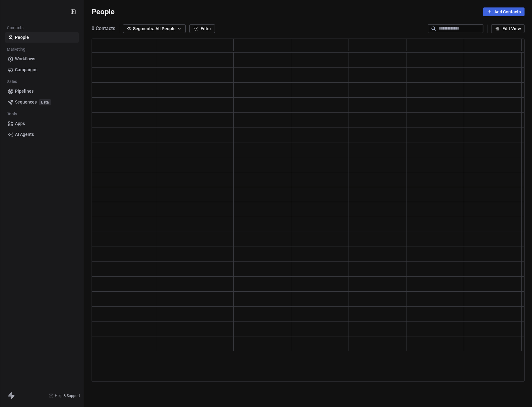 This screenshot has height=407, width=532. What do you see at coordinates (12, 82) in the screenshot?
I see `span: Sales` at bounding box center [12, 82].